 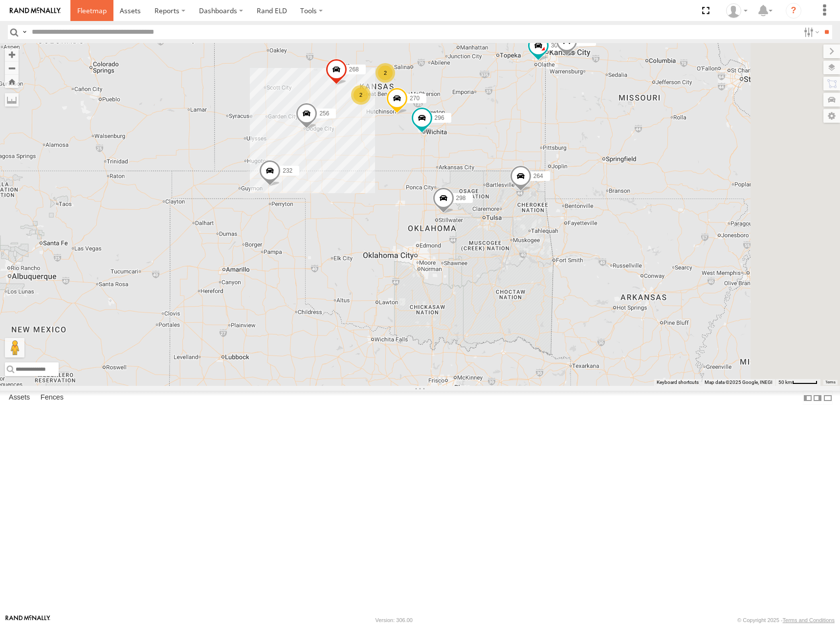 What do you see at coordinates (798, 382) in the screenshot?
I see `button: Map Scale: 50 km per 48 pixels` at bounding box center [798, 382].